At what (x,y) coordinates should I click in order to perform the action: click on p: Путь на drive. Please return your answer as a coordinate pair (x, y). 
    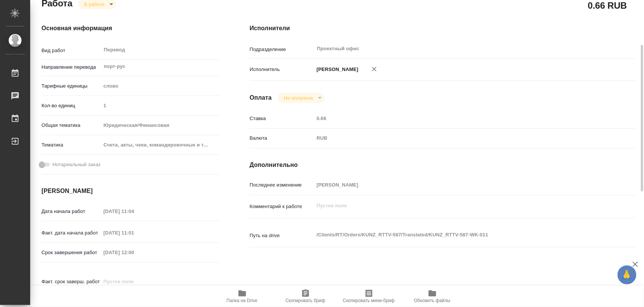
    Looking at the image, I should click on (282, 236).